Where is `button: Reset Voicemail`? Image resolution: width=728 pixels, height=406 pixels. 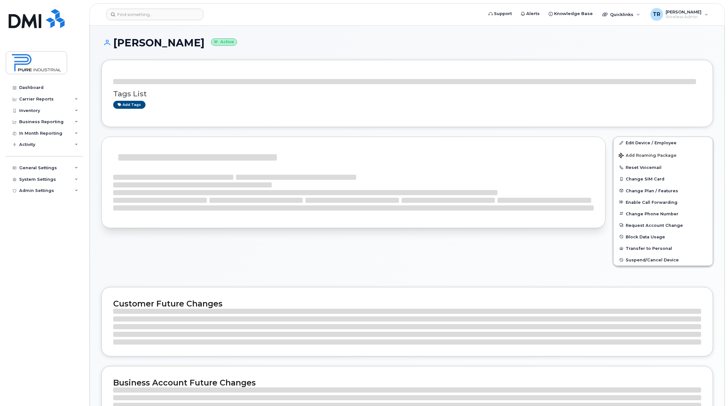 button: Reset Voicemail is located at coordinates (663, 167).